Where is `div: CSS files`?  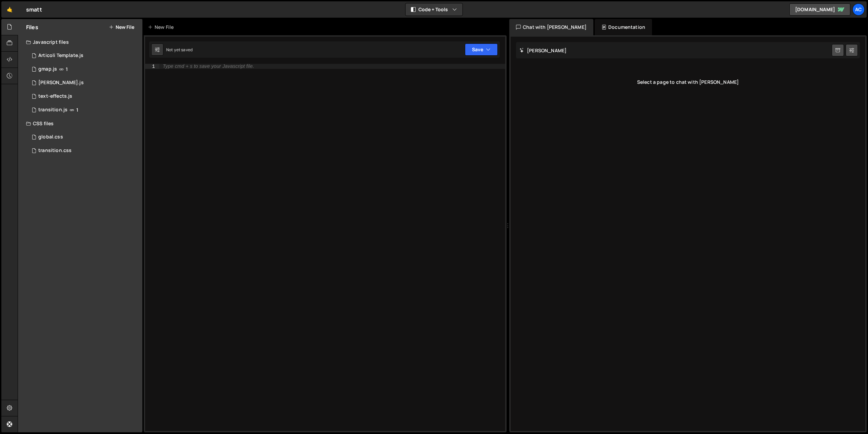 div: CSS files is located at coordinates (80, 124).